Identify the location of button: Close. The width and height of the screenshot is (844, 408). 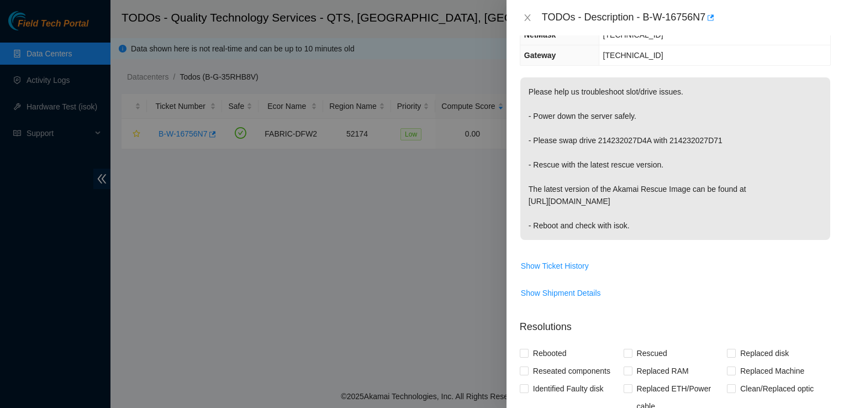
(527, 18).